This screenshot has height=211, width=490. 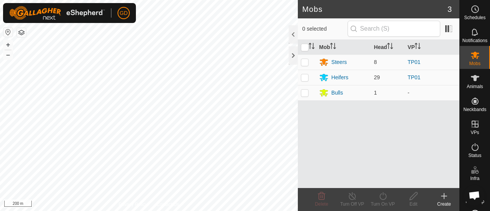 I want to click on th: Mob, so click(x=343, y=47).